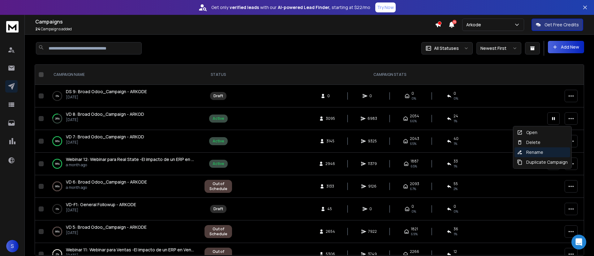 The height and width of the screenshot is (256, 594). I want to click on button: Get Free Credits, so click(557, 25).